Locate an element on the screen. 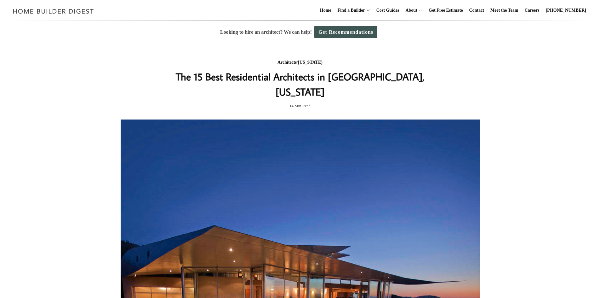 The image size is (600, 298). a: Meet the Team is located at coordinates (505, 10).